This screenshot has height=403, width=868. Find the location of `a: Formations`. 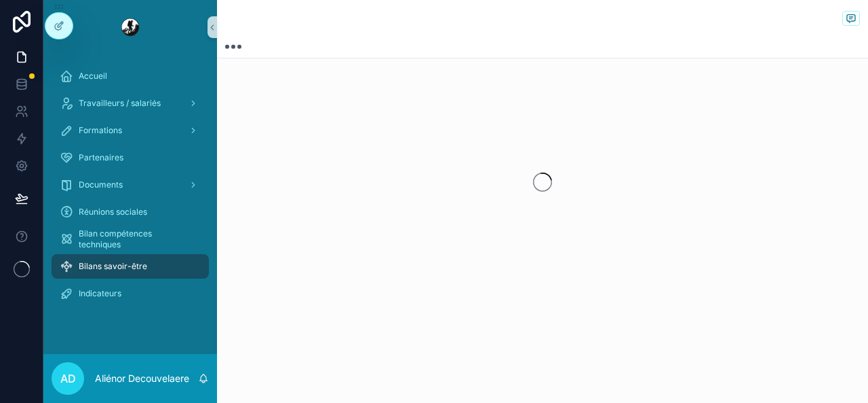

a: Formations is located at coordinates (130, 130).